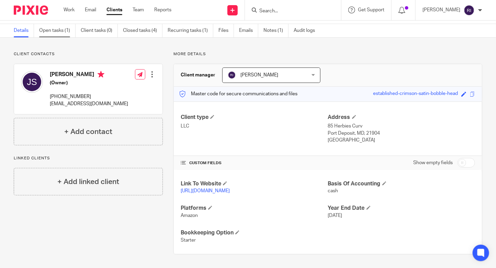 This screenshot has height=268, width=496. Describe the element at coordinates (89, 83) in the screenshot. I see `h5: (Owner)` at that location.